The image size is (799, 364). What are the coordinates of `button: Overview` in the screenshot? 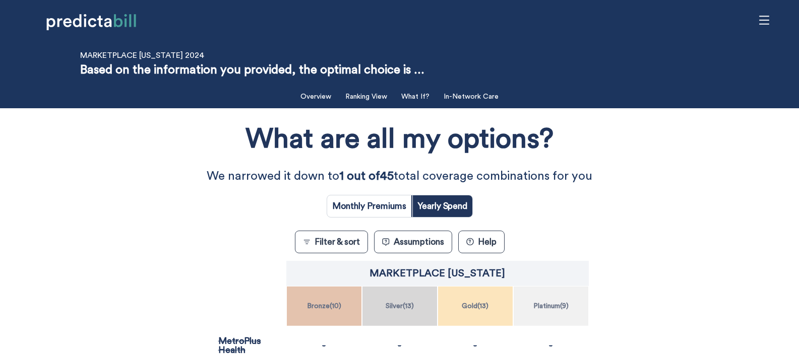 It's located at (315, 97).